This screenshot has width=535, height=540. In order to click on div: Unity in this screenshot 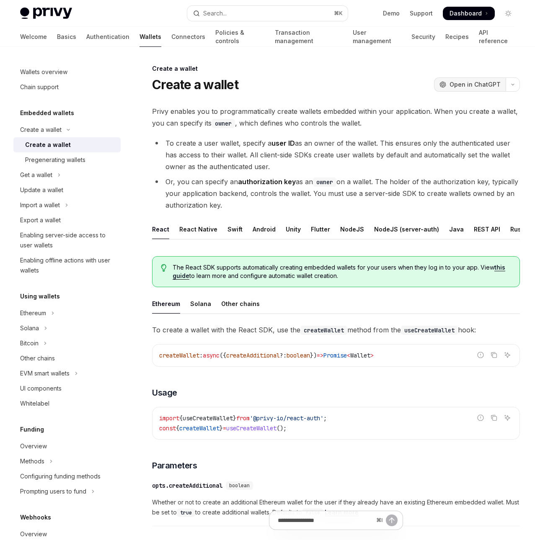, I will do `click(293, 229)`.